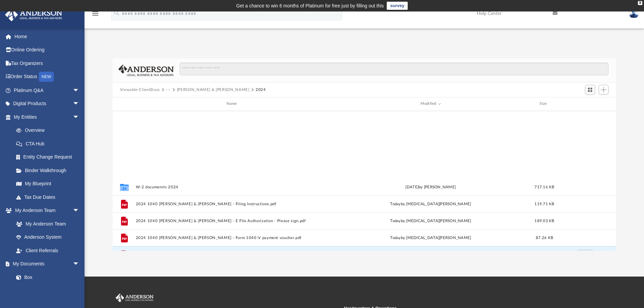 The image size is (644, 308). I want to click on a: Binder Walkthrough, so click(49, 171).